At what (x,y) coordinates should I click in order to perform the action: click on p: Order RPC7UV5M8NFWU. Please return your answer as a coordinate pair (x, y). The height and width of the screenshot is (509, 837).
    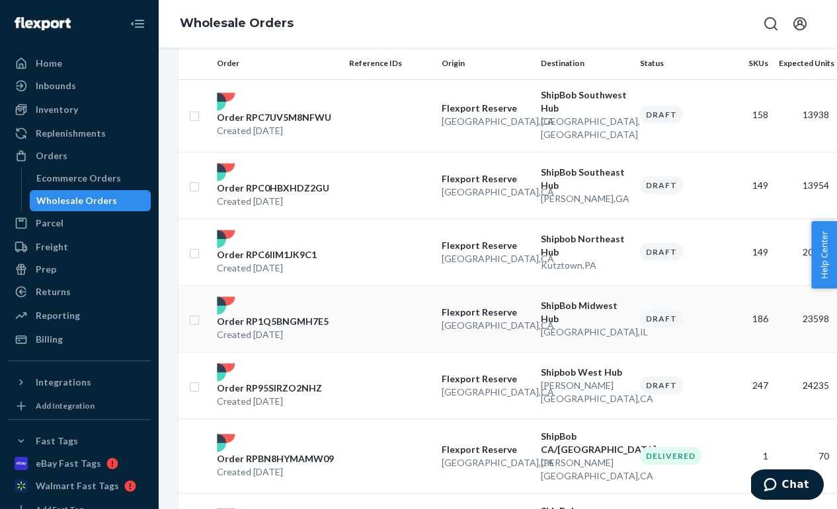
    Looking at the image, I should click on (274, 118).